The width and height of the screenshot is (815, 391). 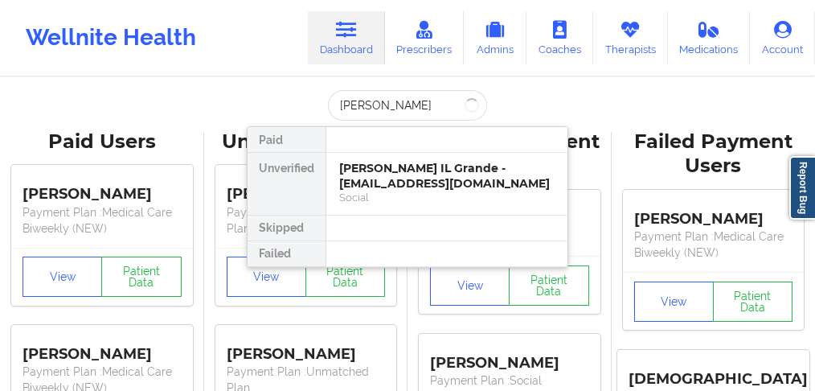 I want to click on div: Failed Payment Users, so click(x=714, y=154).